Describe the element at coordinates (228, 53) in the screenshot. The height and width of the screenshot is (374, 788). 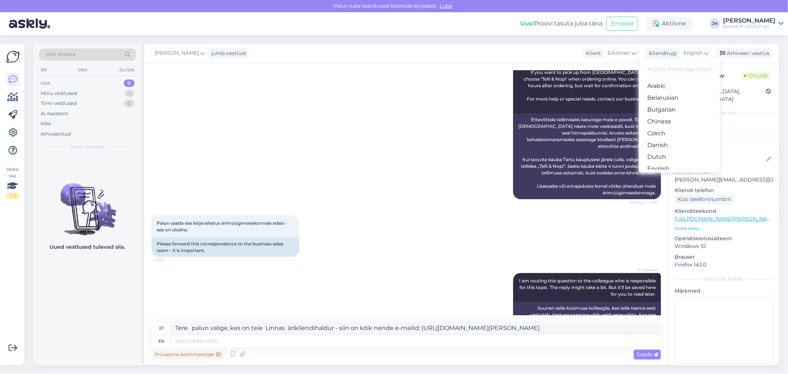
I see `div: juhib vestlust` at that location.